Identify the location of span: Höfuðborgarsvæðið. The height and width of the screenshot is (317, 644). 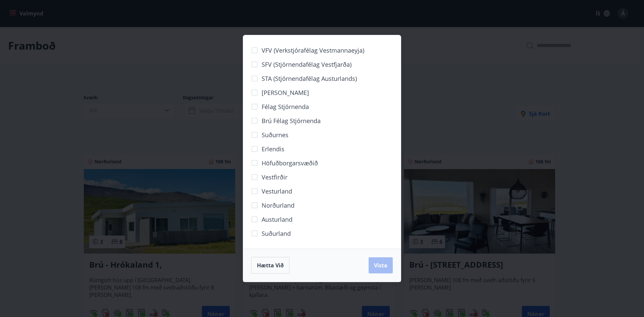
(290, 163).